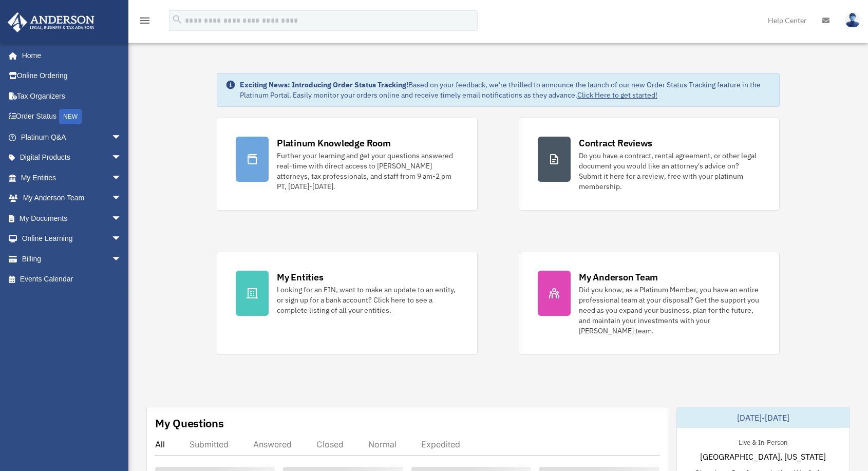 The image size is (868, 471). I want to click on div: Did you know, as a Platinum Member, you have an entire professional team at your disposal? Get th..., so click(670, 310).